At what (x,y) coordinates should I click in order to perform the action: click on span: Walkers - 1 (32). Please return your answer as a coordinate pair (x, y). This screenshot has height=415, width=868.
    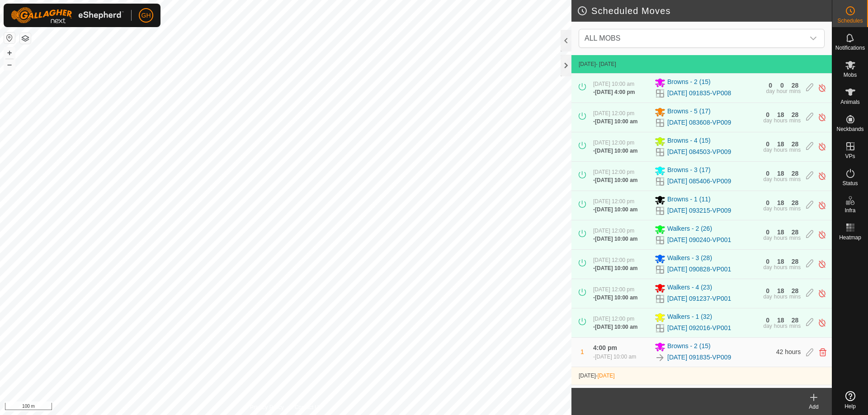
    Looking at the image, I should click on (690, 317).